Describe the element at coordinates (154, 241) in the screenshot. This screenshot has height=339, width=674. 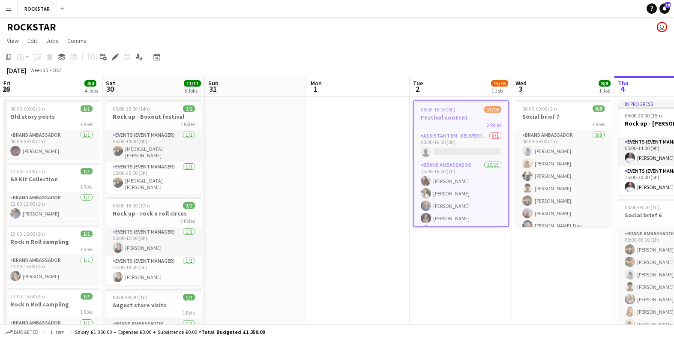
I see `div: 06:00-18:00 (12h)2/2Rock up - rock n roll circus2 RolesEvents (Event Manager)1/106:00-12:00 (6h)[...` at that location.